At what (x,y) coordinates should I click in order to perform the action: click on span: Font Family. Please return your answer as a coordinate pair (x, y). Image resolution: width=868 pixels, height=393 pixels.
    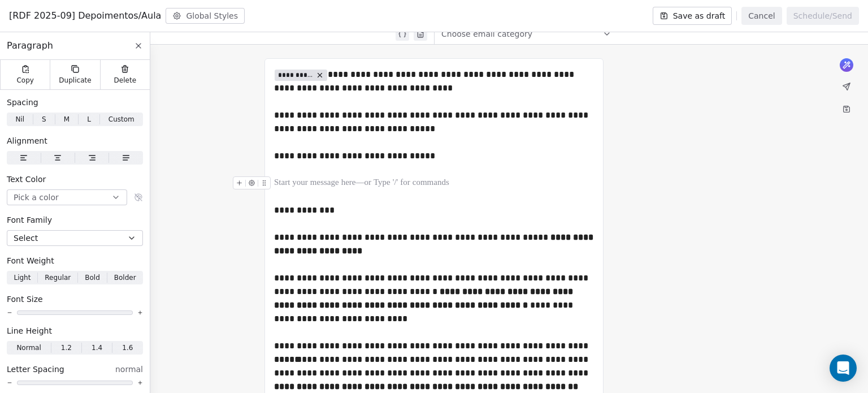
    Looking at the image, I should click on (29, 220).